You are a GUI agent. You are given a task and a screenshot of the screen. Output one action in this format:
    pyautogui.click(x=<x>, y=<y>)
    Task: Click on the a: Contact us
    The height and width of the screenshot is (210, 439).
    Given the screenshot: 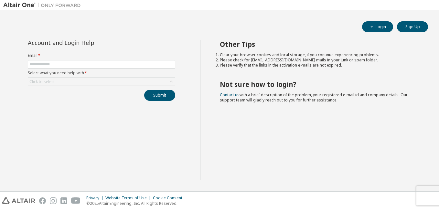 What is the action you would take?
    pyautogui.click(x=229, y=95)
    